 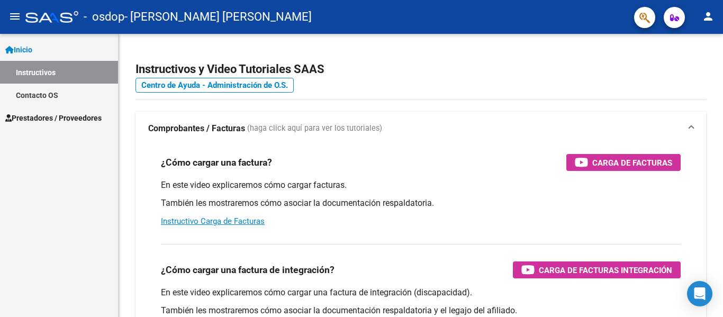 I want to click on strong: Comprobantes / Facturas, so click(x=196, y=129).